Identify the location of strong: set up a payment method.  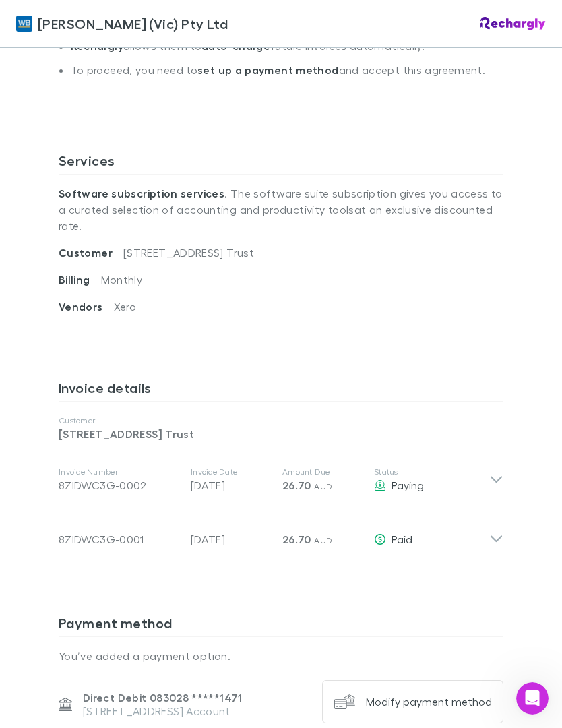
(267, 70).